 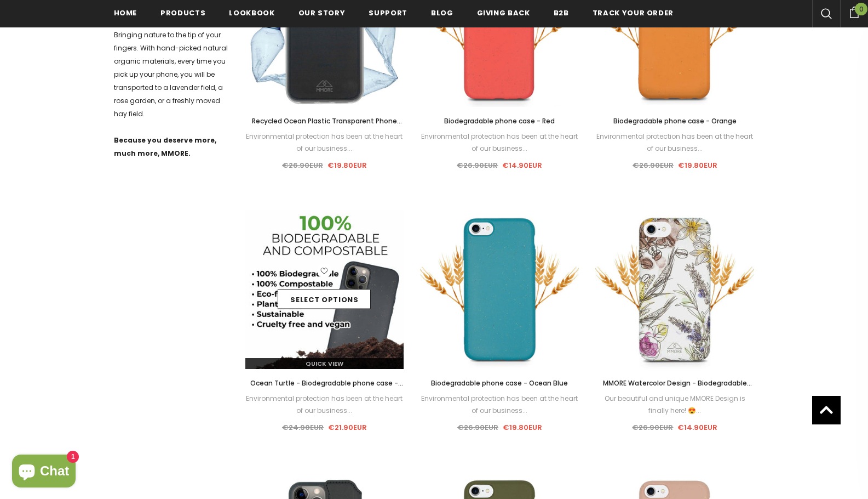 I want to click on a: Recycled Ocean Plastic Transparent Phone Case, so click(x=325, y=121).